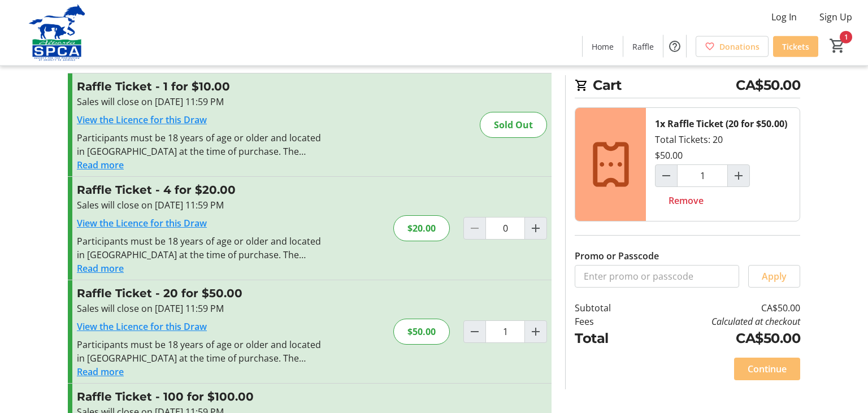 The height and width of the screenshot is (413, 868). Describe the element at coordinates (513, 125) in the screenshot. I see `div: Sold Out` at that location.